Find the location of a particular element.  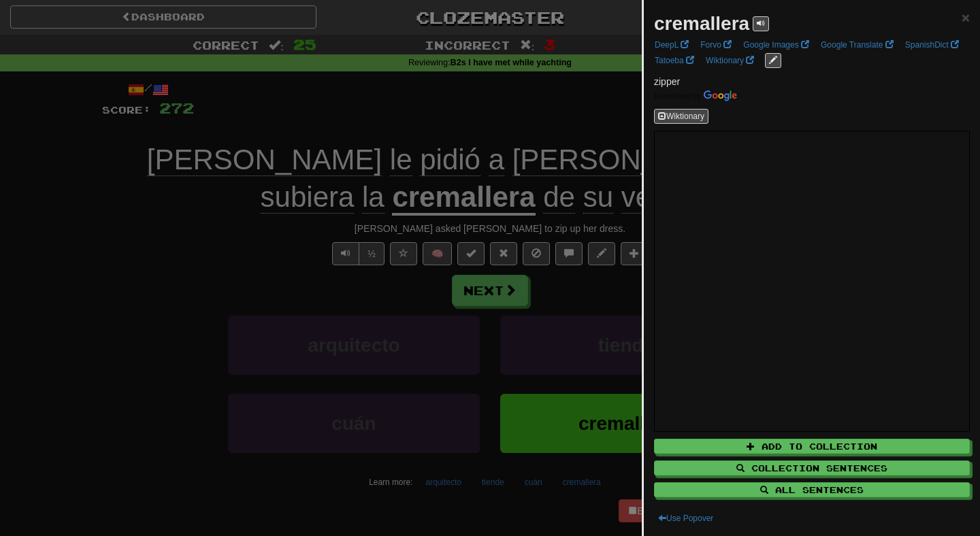

a: Google Images is located at coordinates (775, 45).